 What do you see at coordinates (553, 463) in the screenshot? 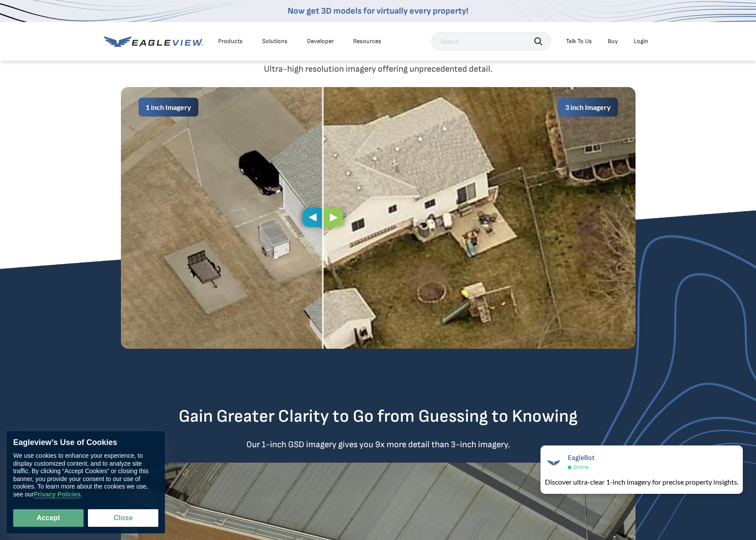
I see `img: EagleBot` at bounding box center [553, 463].